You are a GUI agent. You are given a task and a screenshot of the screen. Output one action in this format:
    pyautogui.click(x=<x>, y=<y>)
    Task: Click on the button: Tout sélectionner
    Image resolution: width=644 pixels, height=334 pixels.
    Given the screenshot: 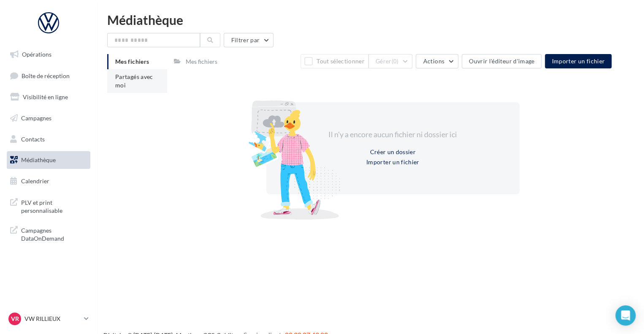 What is the action you would take?
    pyautogui.click(x=334, y=61)
    